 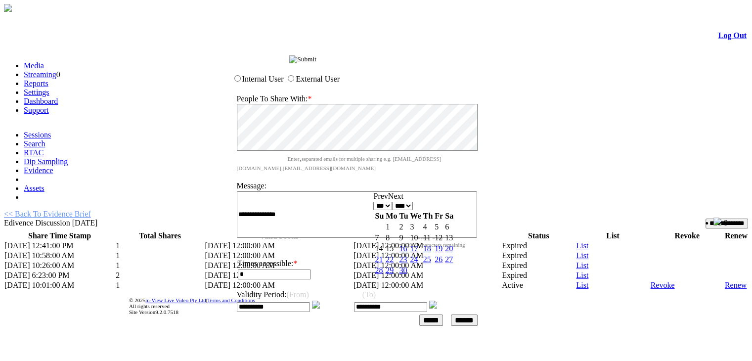 What do you see at coordinates (403, 248) in the screenshot?
I see `a: 16` at bounding box center [403, 248].